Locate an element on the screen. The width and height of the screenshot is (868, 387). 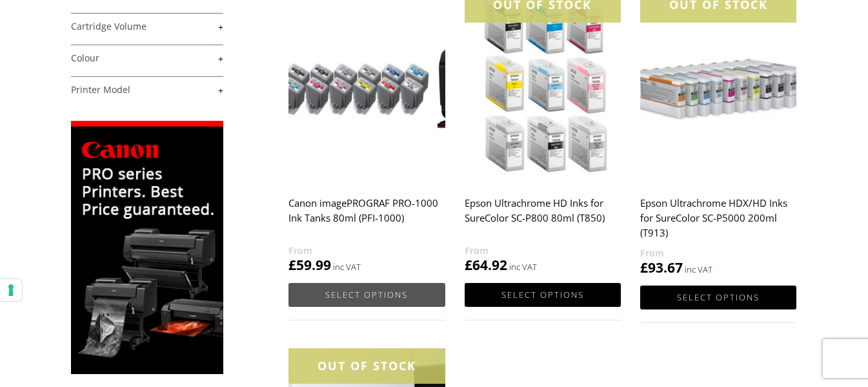
bdi: 93.67 is located at coordinates (661, 268).